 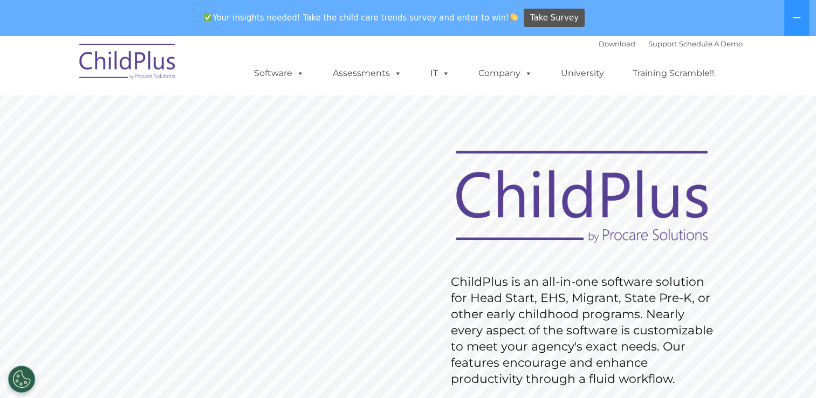 I want to click on a: Schedule A Demo, so click(x=711, y=44).